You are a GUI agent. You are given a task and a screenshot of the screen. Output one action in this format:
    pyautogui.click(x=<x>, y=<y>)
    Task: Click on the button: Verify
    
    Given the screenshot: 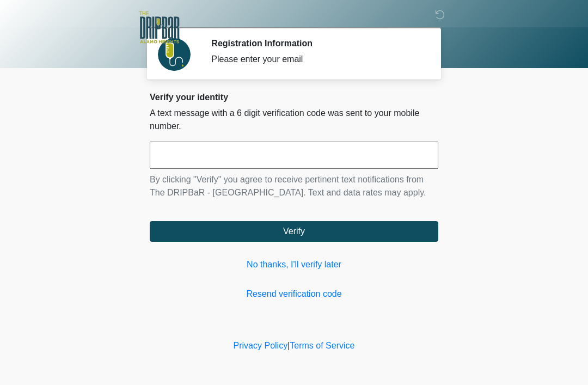 What is the action you would take?
    pyautogui.click(x=294, y=231)
    